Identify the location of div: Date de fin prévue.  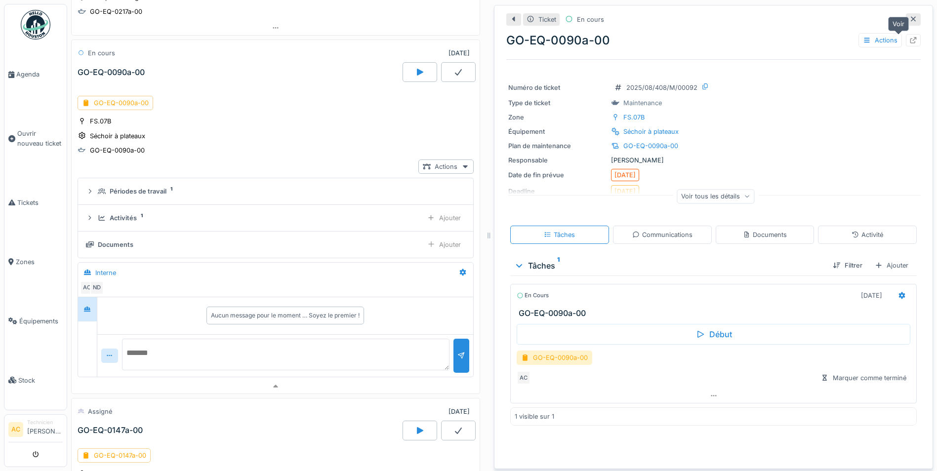
(558, 175).